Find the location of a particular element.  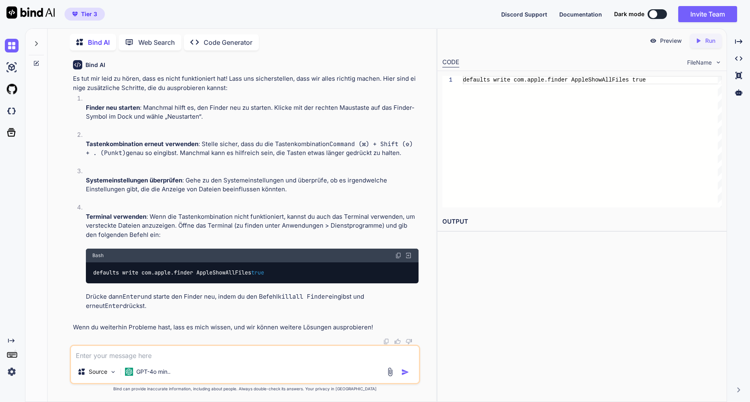

p: : Wenn die Tastenkombination nicht funktioniert, kannst du auch das Terminal verwenden, um verste... is located at coordinates (252, 226).